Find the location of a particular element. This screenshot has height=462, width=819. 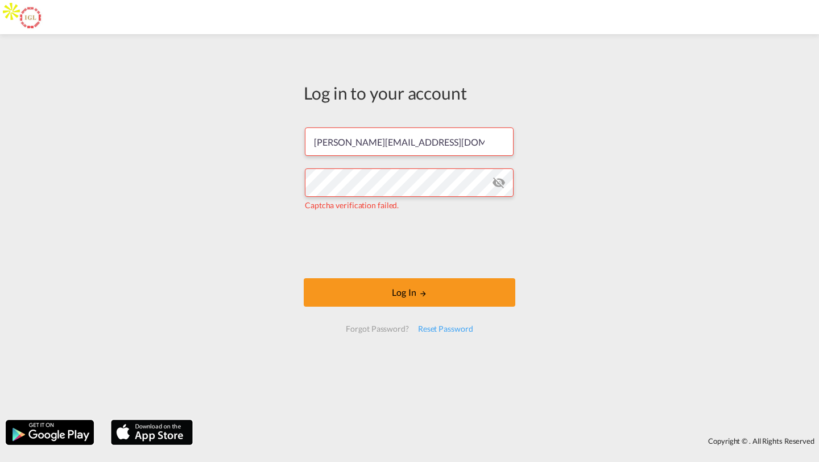

md-icon: icon-eye-off is located at coordinates (499, 183).